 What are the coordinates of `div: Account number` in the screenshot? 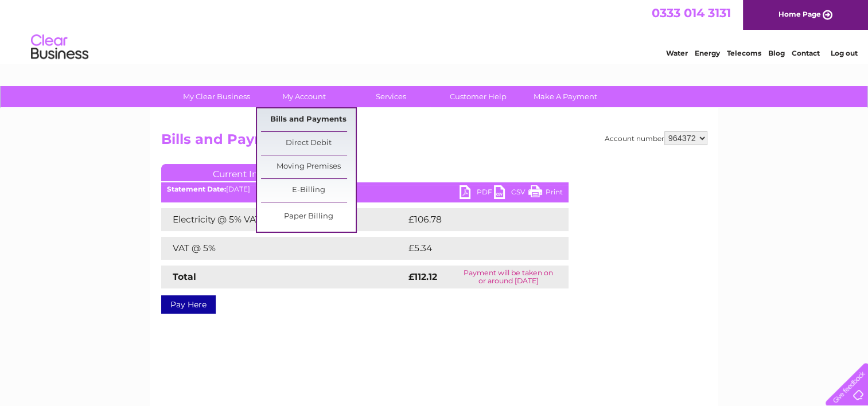 It's located at (656, 138).